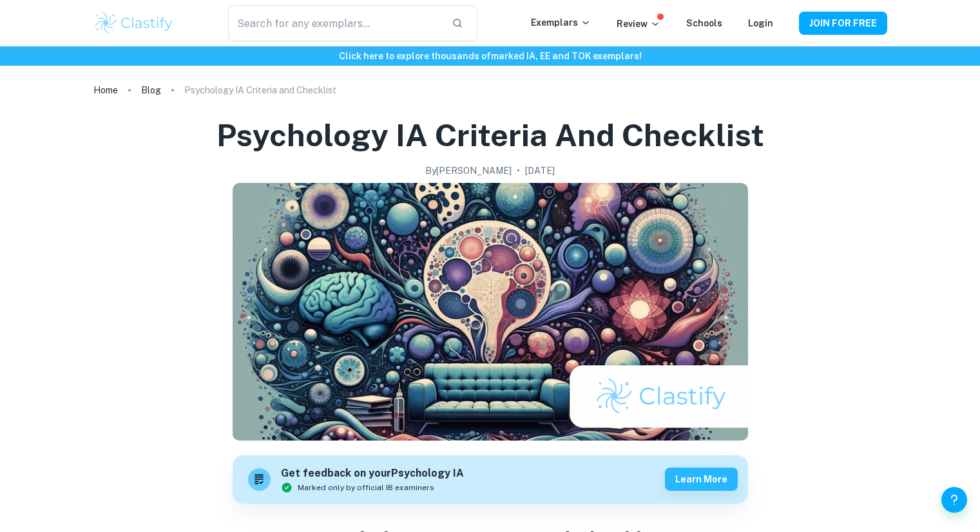 Image resolution: width=980 pixels, height=532 pixels. Describe the element at coordinates (335, 23) in the screenshot. I see `input: Search for any exemplars...` at that location.